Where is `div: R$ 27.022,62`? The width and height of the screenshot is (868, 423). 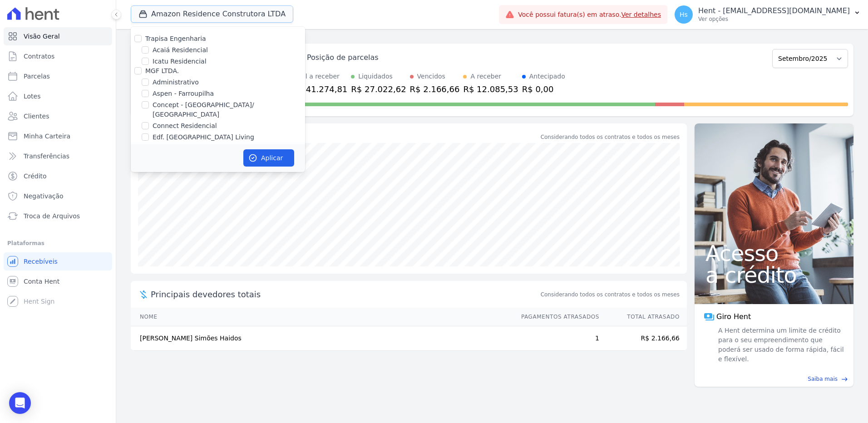 div: R$ 27.022,62 is located at coordinates (378, 89).